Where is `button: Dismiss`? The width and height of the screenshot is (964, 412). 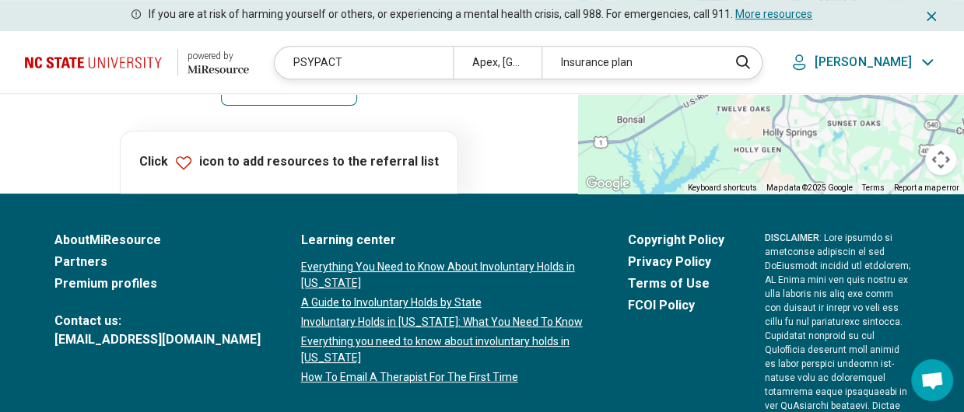
button: Dismiss is located at coordinates (931, 16).